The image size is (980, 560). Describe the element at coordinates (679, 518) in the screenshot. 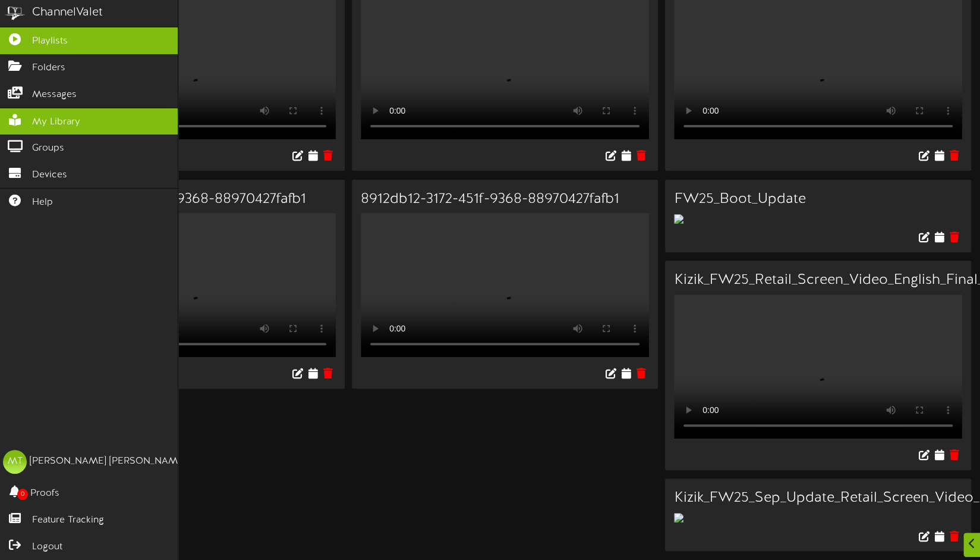

I see `img: f7043b75-6882-48f8-8fec-8c24c6d22f1a.mp4` at that location.